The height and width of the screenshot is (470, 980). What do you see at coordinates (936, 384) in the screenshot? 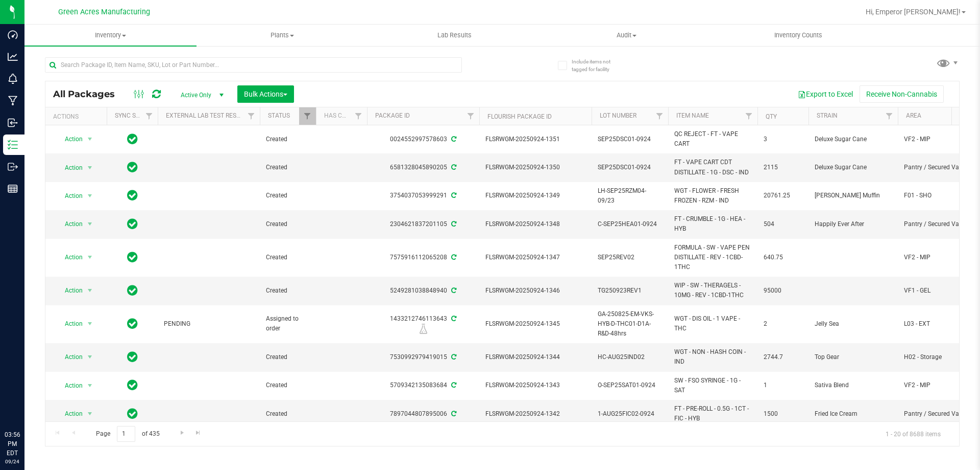
I see `span: VF2 - MIP` at bounding box center [936, 384].